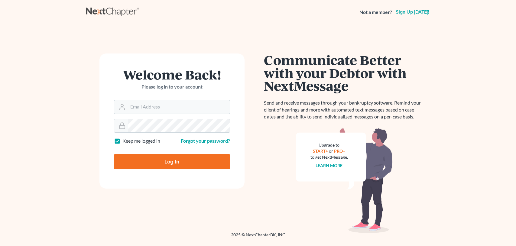 The width and height of the screenshot is (516, 246). I want to click on p: Please log in to your account, so click(172, 87).